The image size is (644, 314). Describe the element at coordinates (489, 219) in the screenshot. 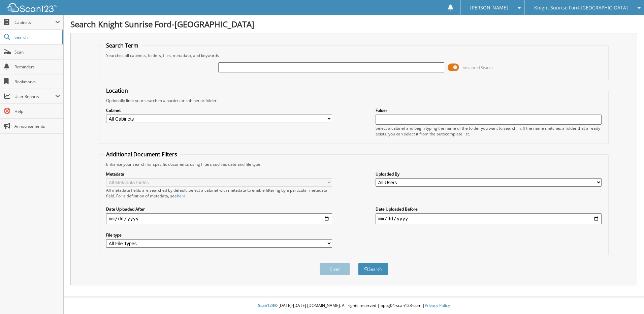

I see `input: end` at that location.